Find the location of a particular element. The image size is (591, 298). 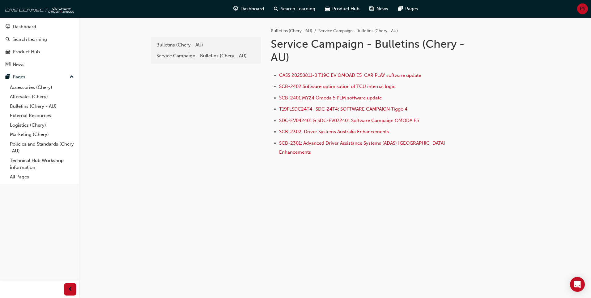

li: Service Campaign - Bulletins (Chery - AU) is located at coordinates (358, 31).